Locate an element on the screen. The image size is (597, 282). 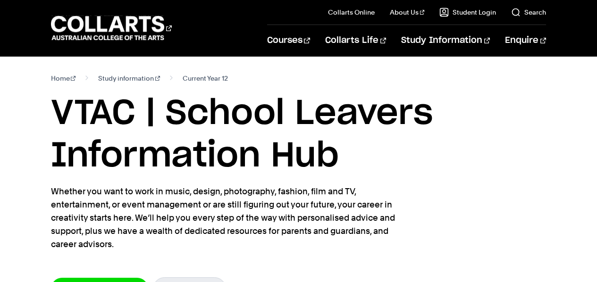
a: Enquire is located at coordinates (525, 41).